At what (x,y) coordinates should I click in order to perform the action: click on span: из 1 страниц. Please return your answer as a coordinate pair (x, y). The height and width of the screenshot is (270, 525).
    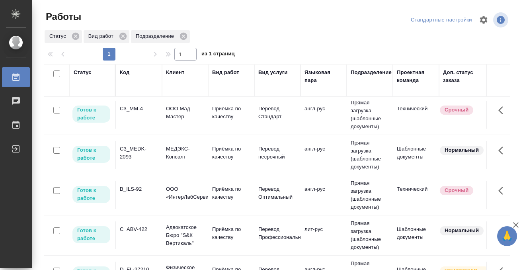
    Looking at the image, I should click on (218, 55).